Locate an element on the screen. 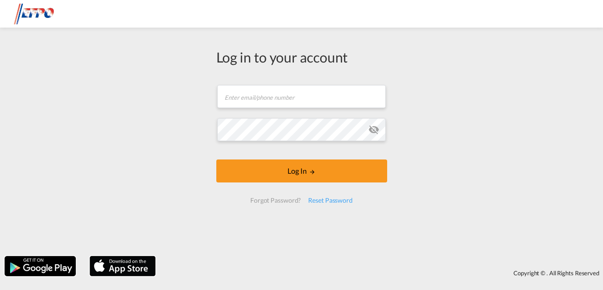 Image resolution: width=603 pixels, height=290 pixels. input: Enter email/phone number is located at coordinates (301, 96).